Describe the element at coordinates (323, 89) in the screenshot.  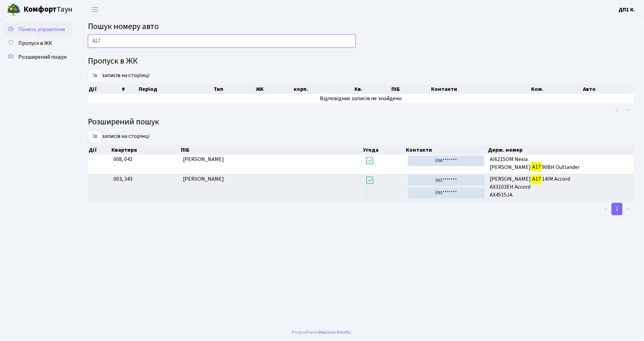
I see `th: корп.` at that location.